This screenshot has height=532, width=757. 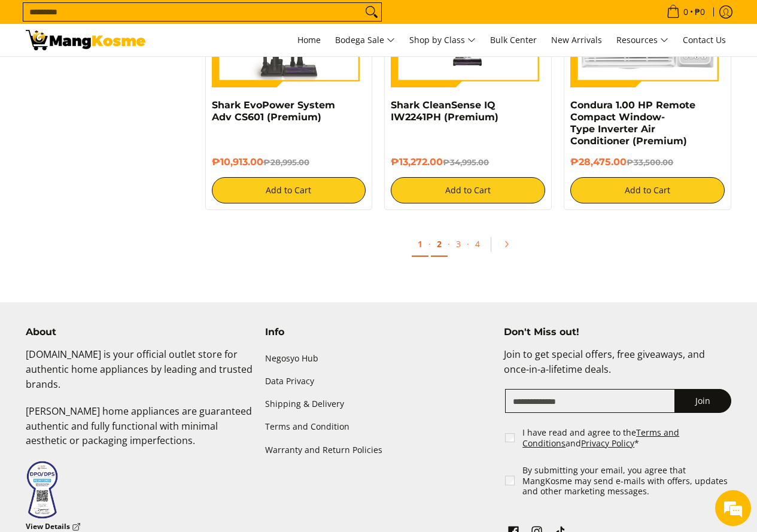 What do you see at coordinates (379, 358) in the screenshot?
I see `a: Negosyo Hub` at bounding box center [379, 358].